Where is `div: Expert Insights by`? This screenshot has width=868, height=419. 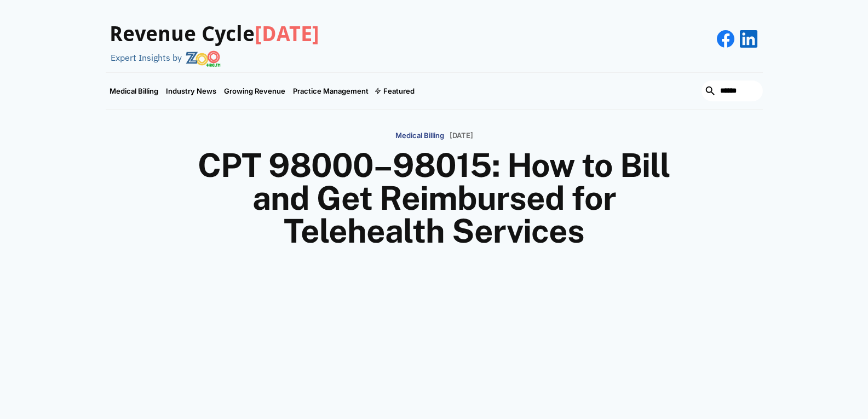
div: Expert Insights by is located at coordinates (146, 58).